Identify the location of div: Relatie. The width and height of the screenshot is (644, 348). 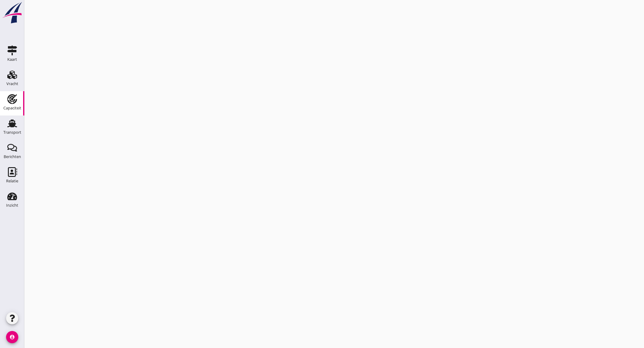
(12, 181).